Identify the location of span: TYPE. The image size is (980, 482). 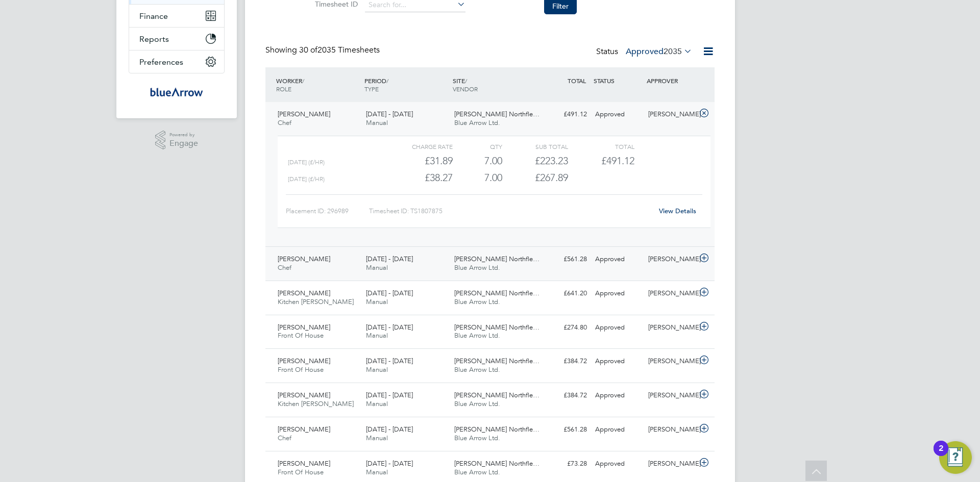
(372, 89).